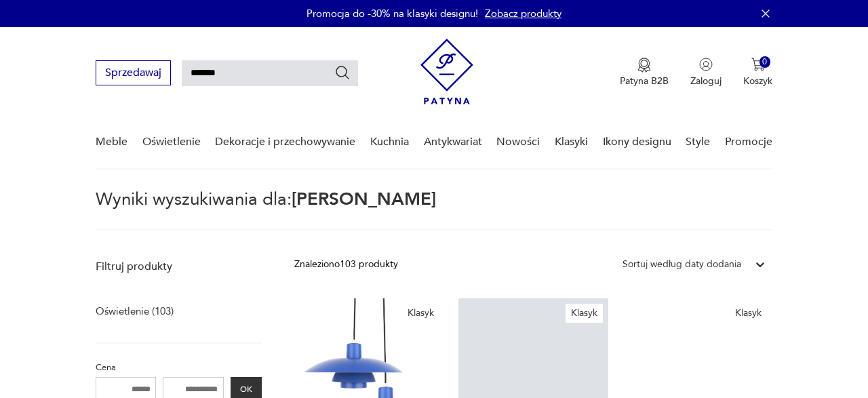 This screenshot has width=868, height=398. Describe the element at coordinates (682, 264) in the screenshot. I see `div: Sortuj według daty dodania` at that location.